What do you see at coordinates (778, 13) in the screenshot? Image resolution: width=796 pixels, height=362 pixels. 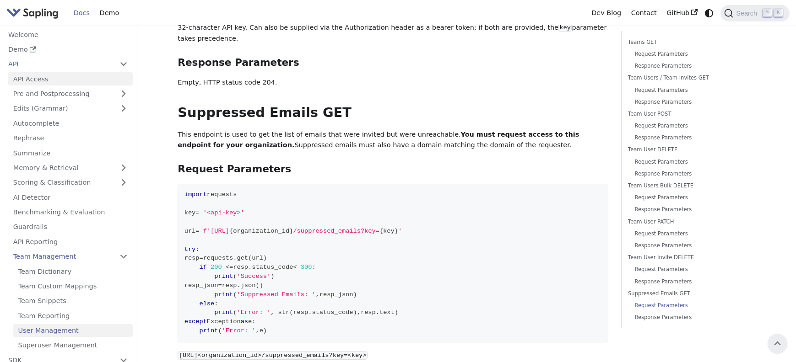 I see `kbd: K` at bounding box center [778, 13].